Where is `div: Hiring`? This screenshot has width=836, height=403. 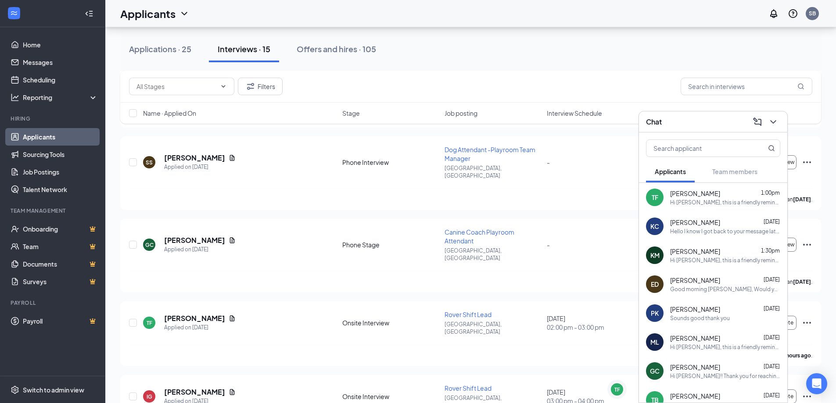 div: Hiring is located at coordinates (53, 118).